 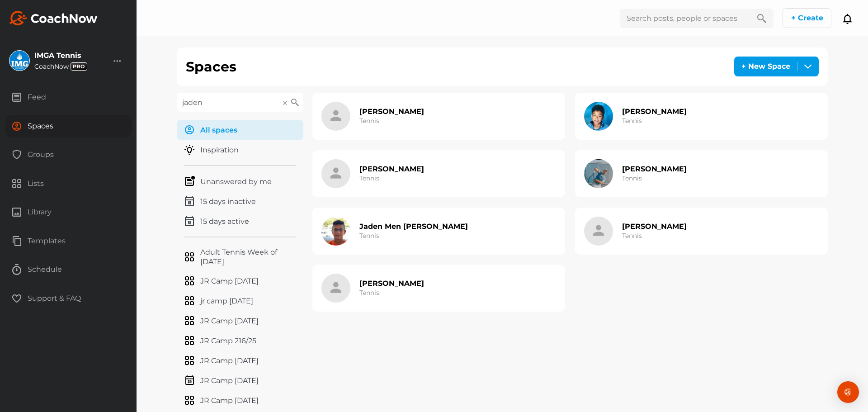 What do you see at coordinates (219, 130) in the screenshot?
I see `p: All spaces` at bounding box center [219, 130].